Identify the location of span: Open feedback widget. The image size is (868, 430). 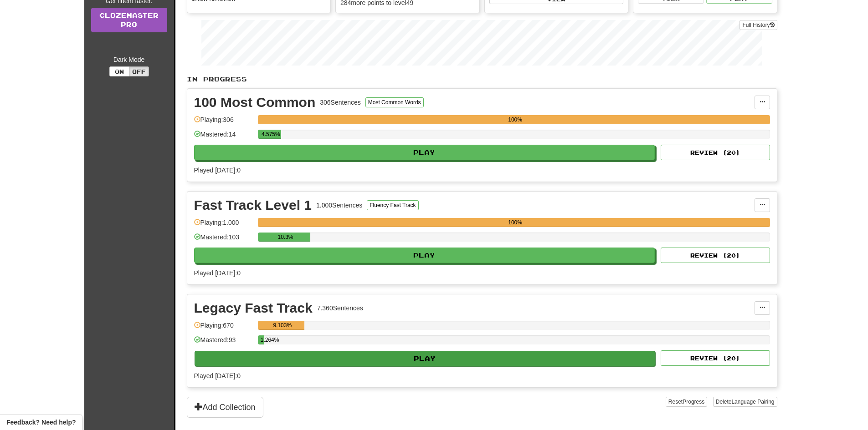
(41, 422).